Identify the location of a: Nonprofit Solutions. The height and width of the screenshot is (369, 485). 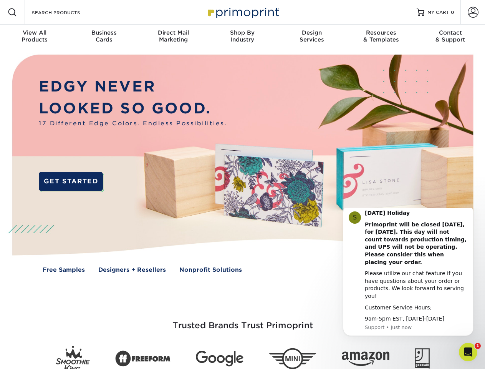
(210, 270).